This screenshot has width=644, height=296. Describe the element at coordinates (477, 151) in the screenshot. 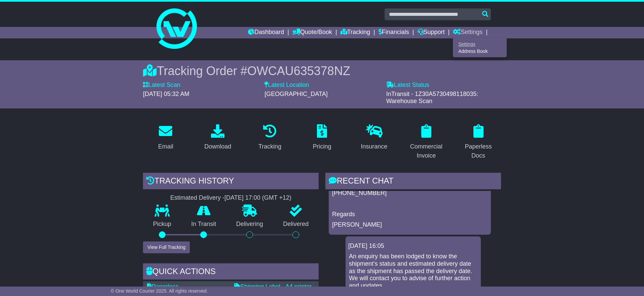

I see `div: Paperless Docs` at that location.